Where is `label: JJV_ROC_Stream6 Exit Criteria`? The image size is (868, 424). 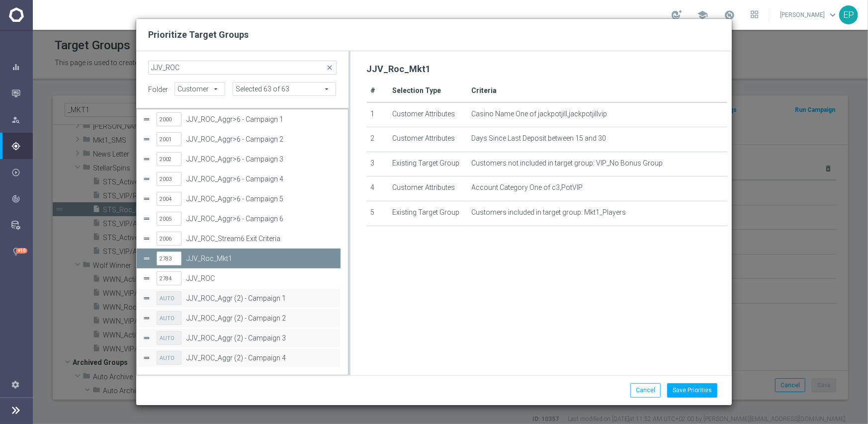
label: JJV_ROC_Stream6 Exit Criteria is located at coordinates (259, 239).